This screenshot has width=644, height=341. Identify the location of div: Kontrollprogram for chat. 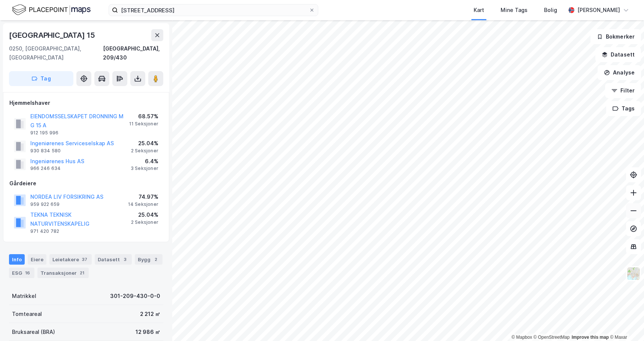
(625, 323).